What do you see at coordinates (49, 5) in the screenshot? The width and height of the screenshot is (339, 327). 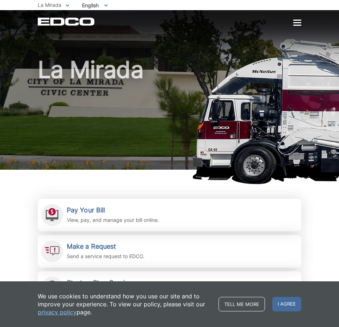 I see `span: La Mirada` at bounding box center [49, 5].